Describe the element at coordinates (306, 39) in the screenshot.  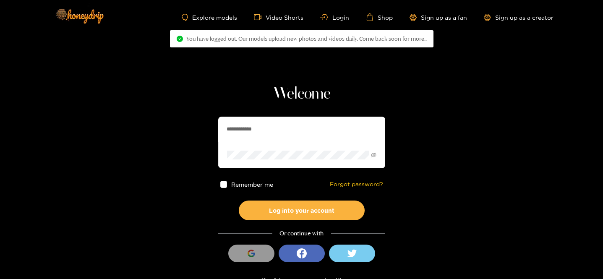
I see `span: You have logged out. Our models upload new photos and videos daily. Come back soon for more..` at that location.